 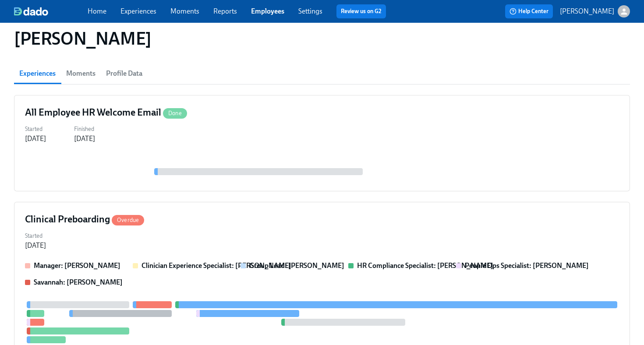 I want to click on h4: Clinical Preboarding, so click(x=84, y=219).